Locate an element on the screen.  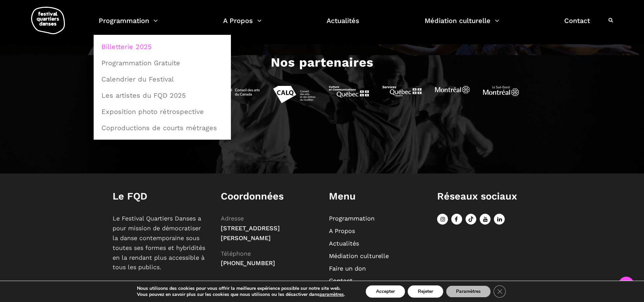
img: CALQ is located at coordinates (294, 94).